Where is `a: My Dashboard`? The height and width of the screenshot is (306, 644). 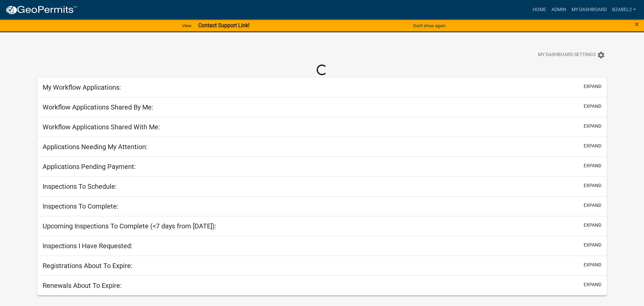 a: My Dashboard is located at coordinates (589, 10).